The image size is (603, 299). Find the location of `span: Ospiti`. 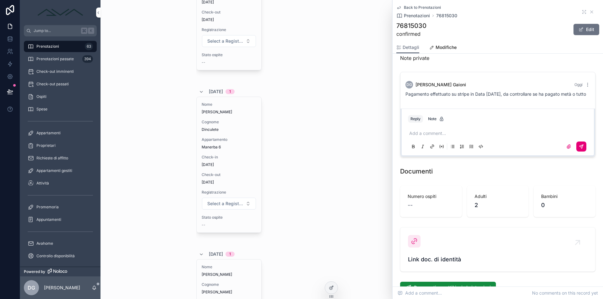

span: Ospiti is located at coordinates (41, 97).